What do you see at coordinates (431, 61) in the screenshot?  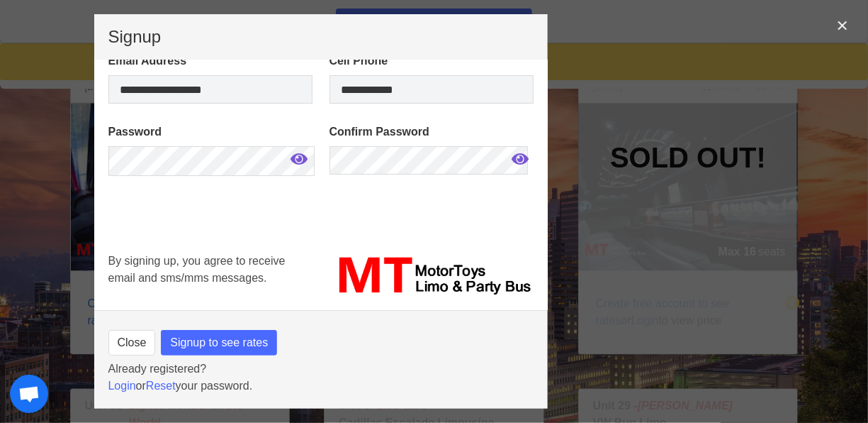 I see `label: Cell Phone` at bounding box center [431, 61].